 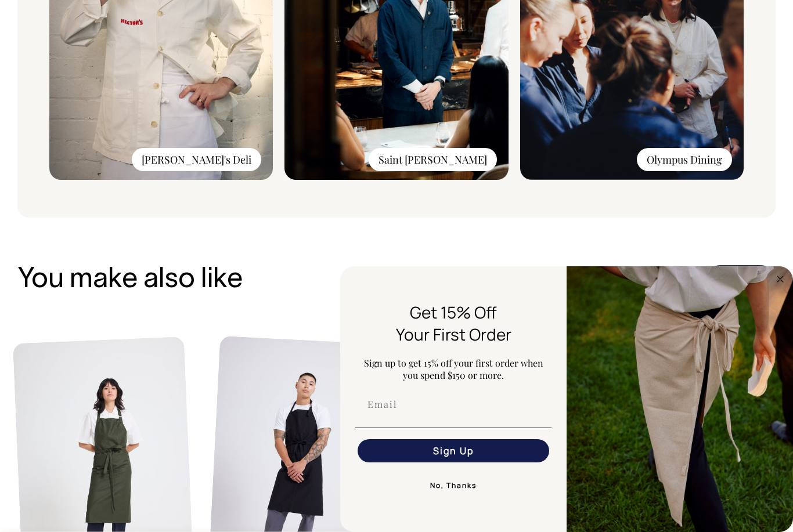 What do you see at coordinates (453, 427) in the screenshot?
I see `img: underline` at bounding box center [453, 427].